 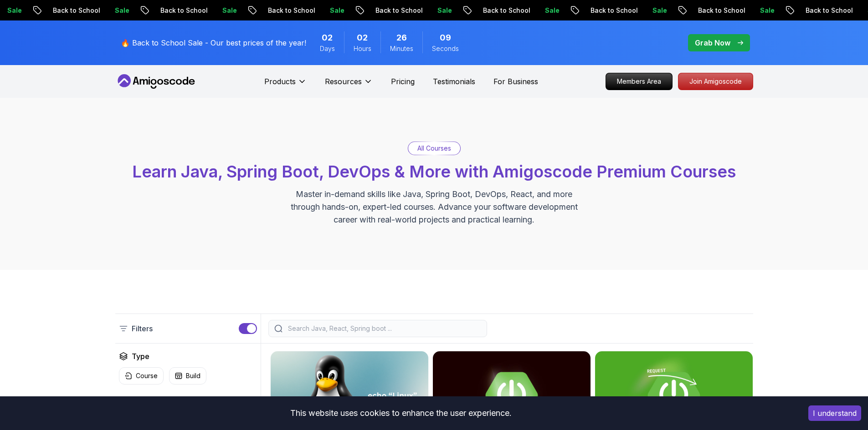 What do you see at coordinates (401, 38) in the screenshot?
I see `span: 26 Minutes` at bounding box center [401, 38].